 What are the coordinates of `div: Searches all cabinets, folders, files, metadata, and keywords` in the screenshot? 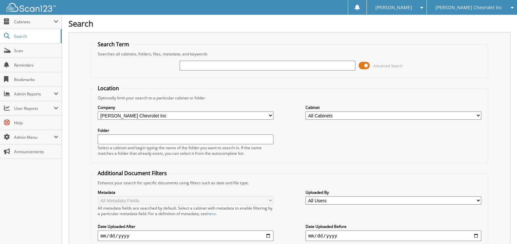 It's located at (289, 54).